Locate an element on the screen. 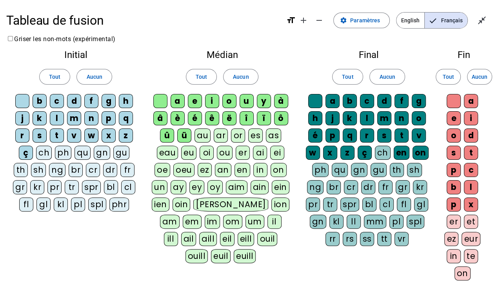  span: Paramètres is located at coordinates (365, 20).